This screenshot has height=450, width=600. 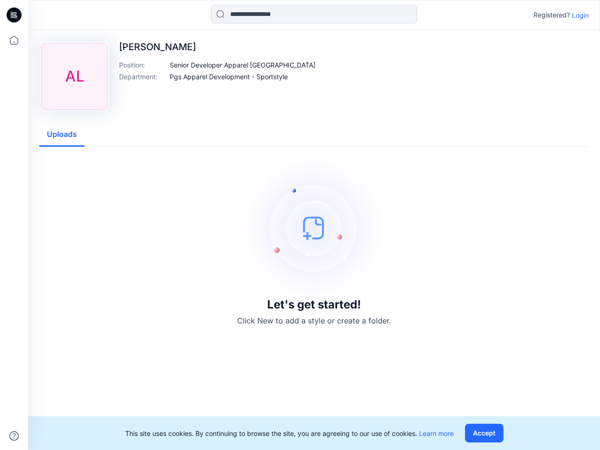 I want to click on p: Position :, so click(x=143, y=65).